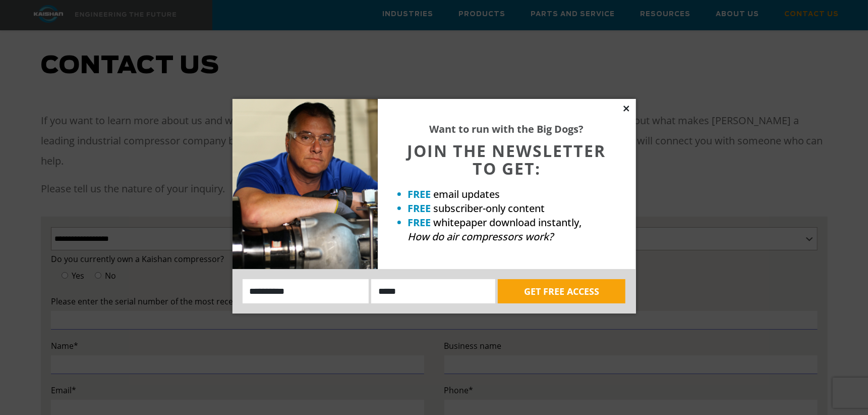 The image size is (868, 415). Describe the element at coordinates (433, 291) in the screenshot. I see `input: Email` at that location.